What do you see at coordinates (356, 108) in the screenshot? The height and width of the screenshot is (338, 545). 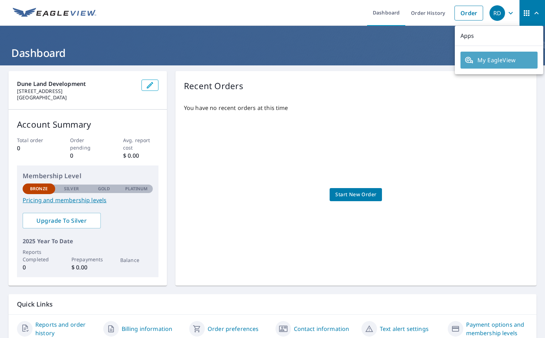 I see `p: You have no recent orders at this time` at bounding box center [356, 108].